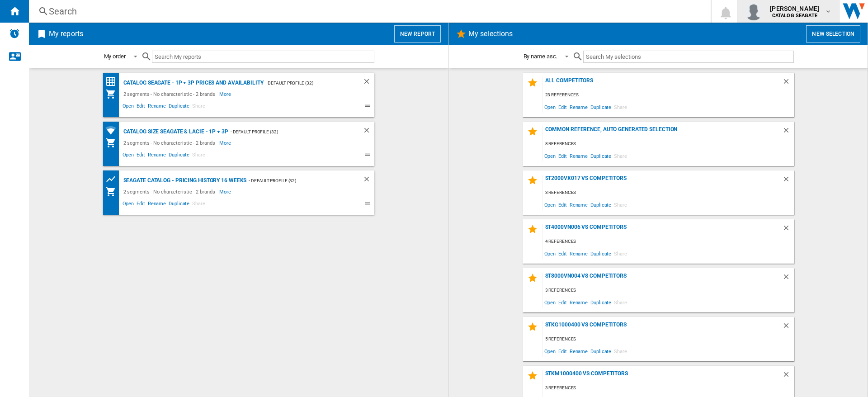 Image resolution: width=868 pixels, height=397 pixels. I want to click on input: Search My reports, so click(263, 57).